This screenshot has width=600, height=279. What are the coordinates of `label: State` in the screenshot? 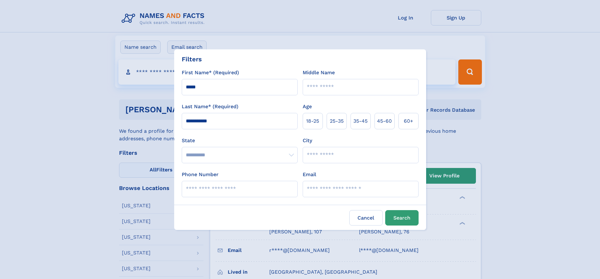 It's located at (240, 141).